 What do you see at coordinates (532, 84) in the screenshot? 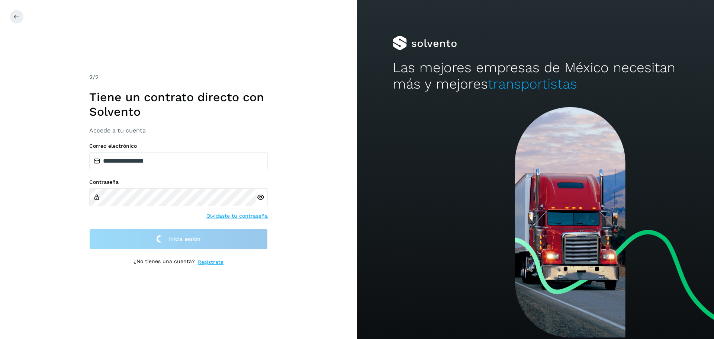
I see `span: transportistas` at bounding box center [532, 84].